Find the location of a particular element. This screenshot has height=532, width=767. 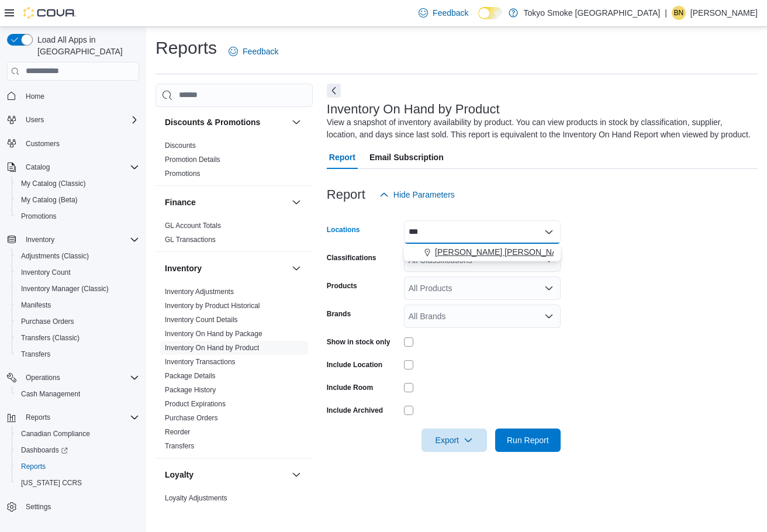

label: Include Room is located at coordinates (350, 387).